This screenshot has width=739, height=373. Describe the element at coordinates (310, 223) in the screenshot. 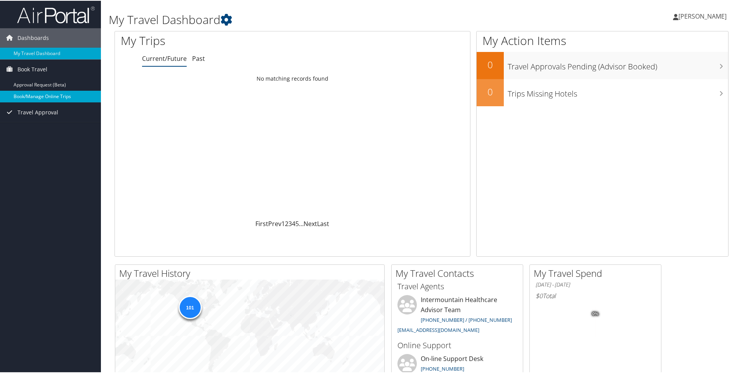

I see `a: Next` at that location.